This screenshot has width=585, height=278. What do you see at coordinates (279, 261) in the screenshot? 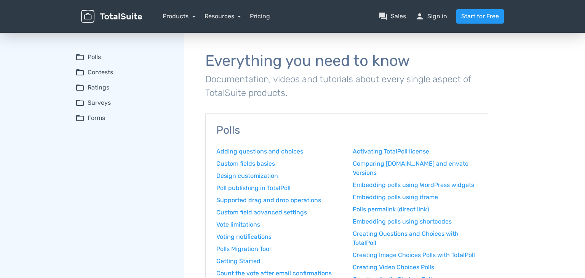
I see `a: Getting Started` at bounding box center [279, 261].